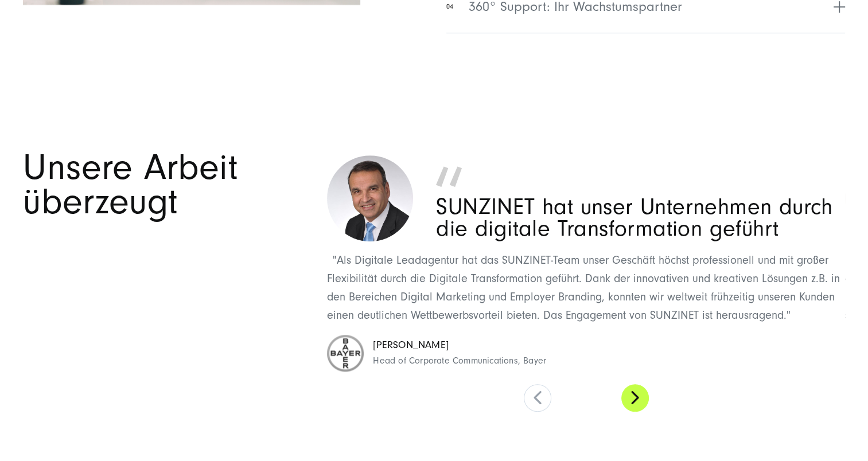 The image size is (868, 461). What do you see at coordinates (345, 353) in the screenshot?
I see `img: csm_sunzinet_logo_bayer_eb4d4698e2` at bounding box center [345, 353].